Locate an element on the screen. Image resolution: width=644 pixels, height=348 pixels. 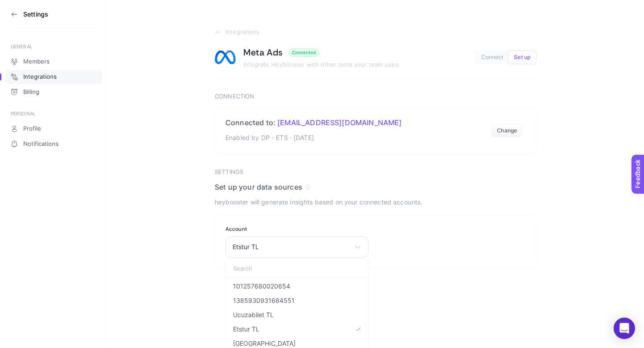
span: Connect is located at coordinates (492, 57).